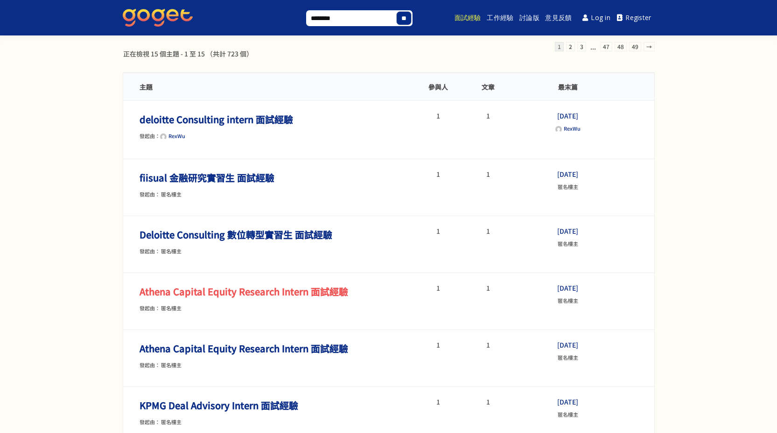 This screenshot has width=777, height=433. I want to click on a: 49, so click(635, 47).